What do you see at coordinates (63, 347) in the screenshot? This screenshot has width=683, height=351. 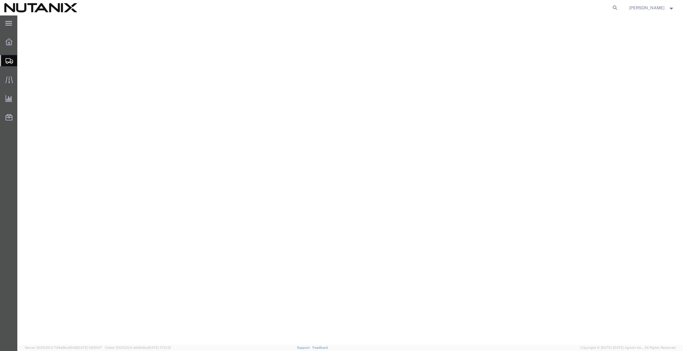 I see `span: Server: 2025.20.0-734e5bc92d9` at bounding box center [63, 347].